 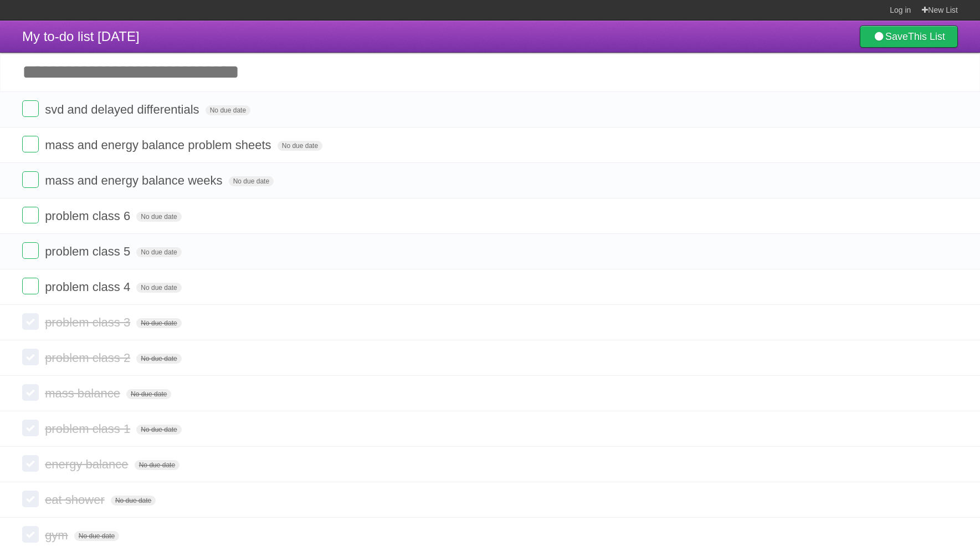 What do you see at coordinates (88, 251) in the screenshot?
I see `span: problem class 5` at bounding box center [88, 251].